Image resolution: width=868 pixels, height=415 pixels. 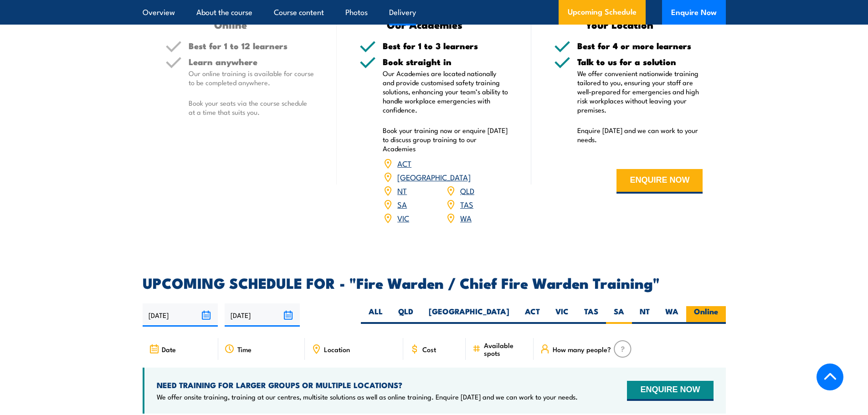 What do you see at coordinates (446, 91) in the screenshot?
I see `p: Our Academies are located nationally and provide customised safety training solutions, enhancing ...` at bounding box center [446, 91].